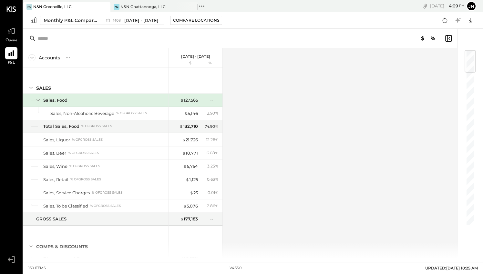 This screenshot has width=483, height=274. Describe the element at coordinates (49, 58) in the screenshot. I see `div: Accounts` at that location.